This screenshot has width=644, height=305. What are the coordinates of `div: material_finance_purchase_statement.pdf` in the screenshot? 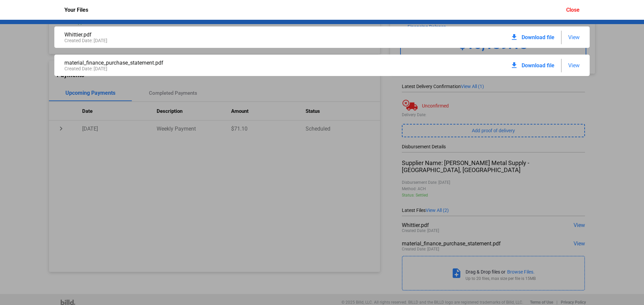 It's located at (193, 63).